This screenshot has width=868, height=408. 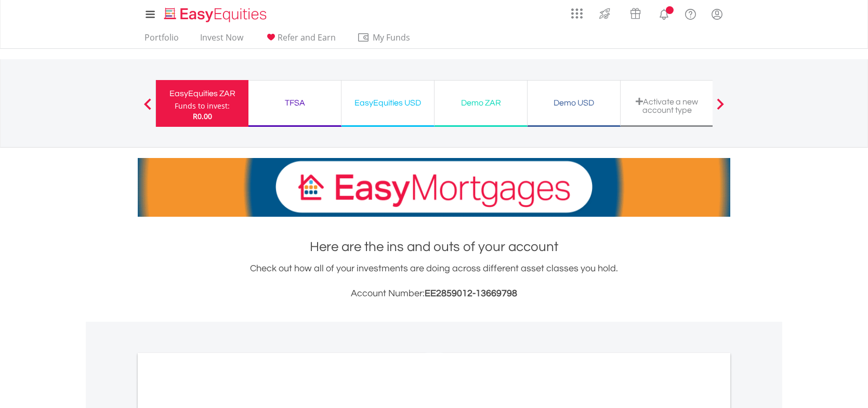 I want to click on div: Demo USD, so click(x=574, y=103).